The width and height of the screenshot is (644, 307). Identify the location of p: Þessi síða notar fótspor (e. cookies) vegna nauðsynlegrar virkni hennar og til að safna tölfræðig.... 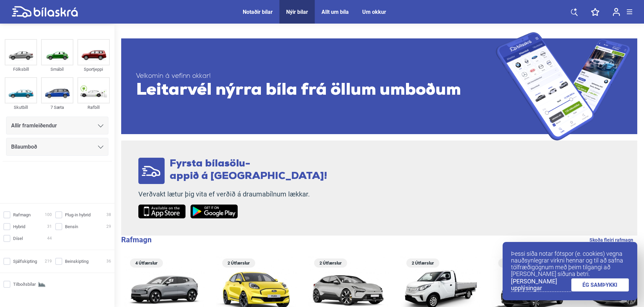
(570, 264).